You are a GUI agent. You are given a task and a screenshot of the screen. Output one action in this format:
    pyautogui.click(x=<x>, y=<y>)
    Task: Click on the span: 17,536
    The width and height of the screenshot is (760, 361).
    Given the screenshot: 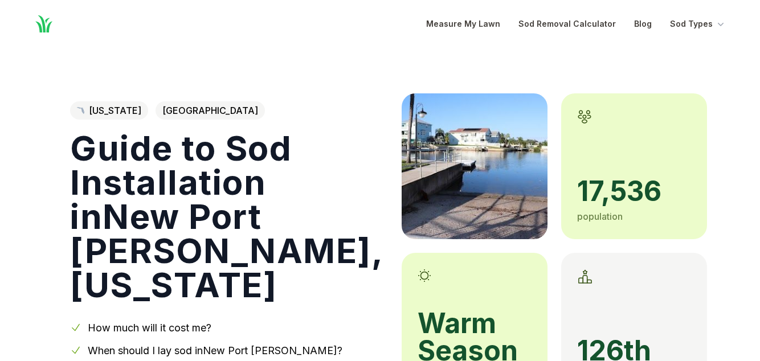 What is the action you would take?
    pyautogui.click(x=634, y=192)
    